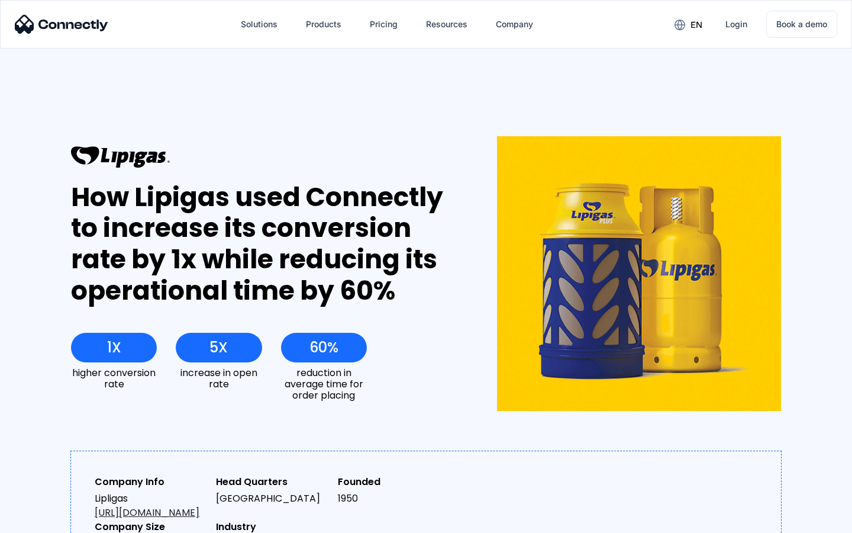  What do you see at coordinates (62, 24) in the screenshot?
I see `img: Connectly Logo` at bounding box center [62, 24].